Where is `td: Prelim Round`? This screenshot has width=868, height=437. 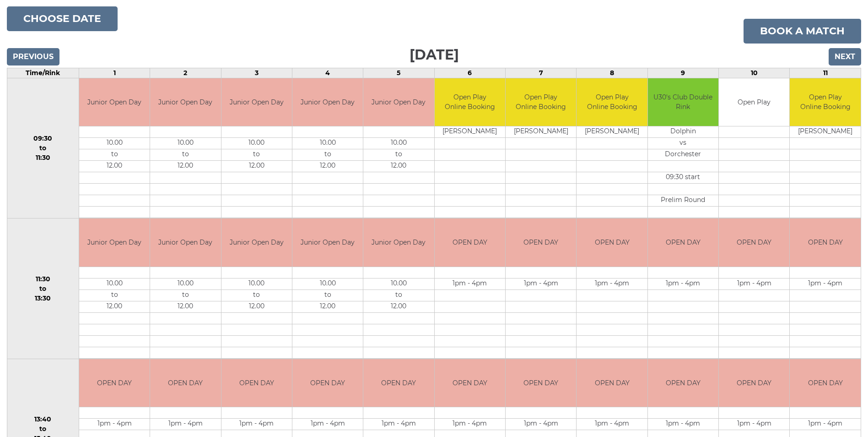 td: Prelim Round is located at coordinates (683, 200).